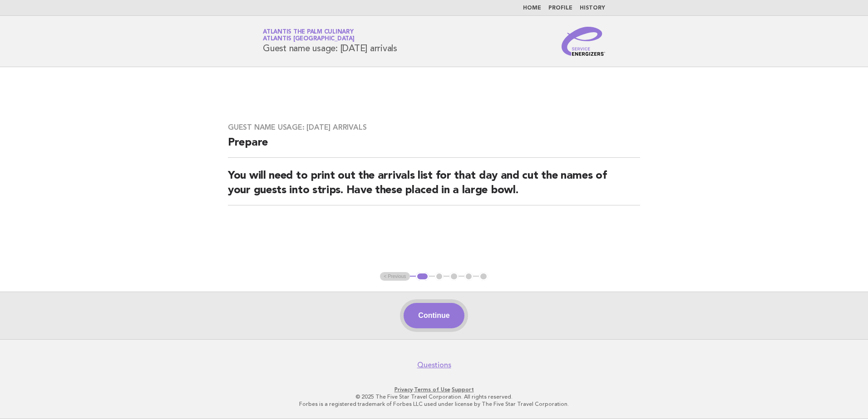 This screenshot has width=868, height=419. What do you see at coordinates (404, 389) in the screenshot?
I see `a: Privacy` at bounding box center [404, 389].